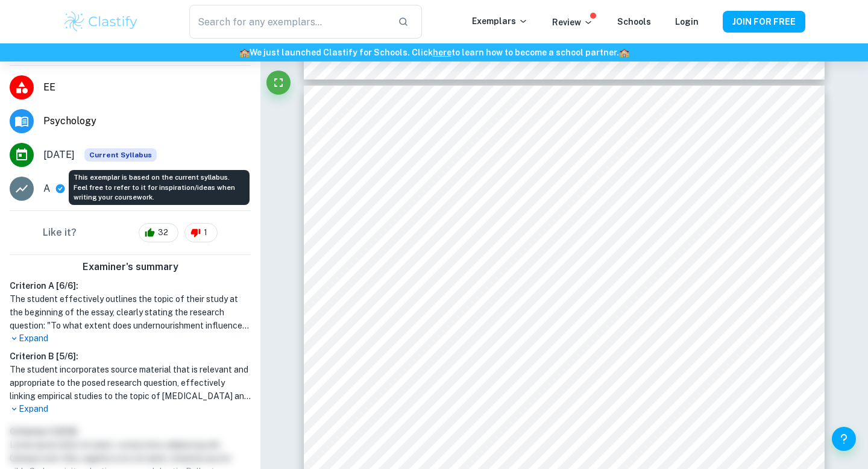 Image resolution: width=868 pixels, height=469 pixels. I want to click on span: Current Syllabus, so click(120, 155).